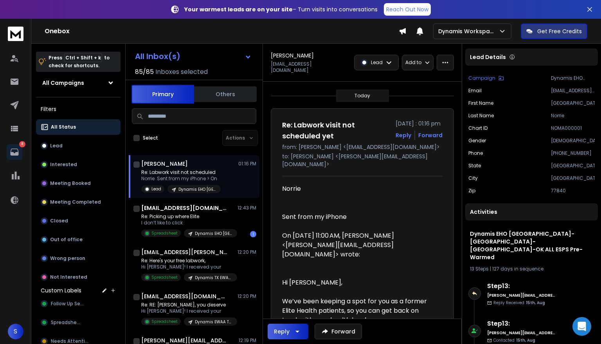  Describe the element at coordinates (181, 179) in the screenshot. I see `p: Norrie Sent from my iPhone > On` at that location.